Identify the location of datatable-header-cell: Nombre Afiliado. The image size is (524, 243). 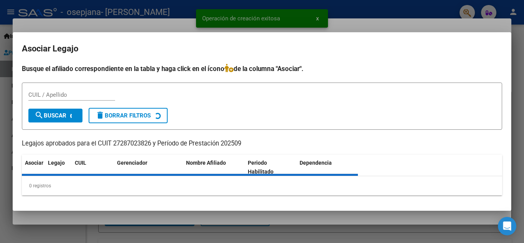
(214, 167).